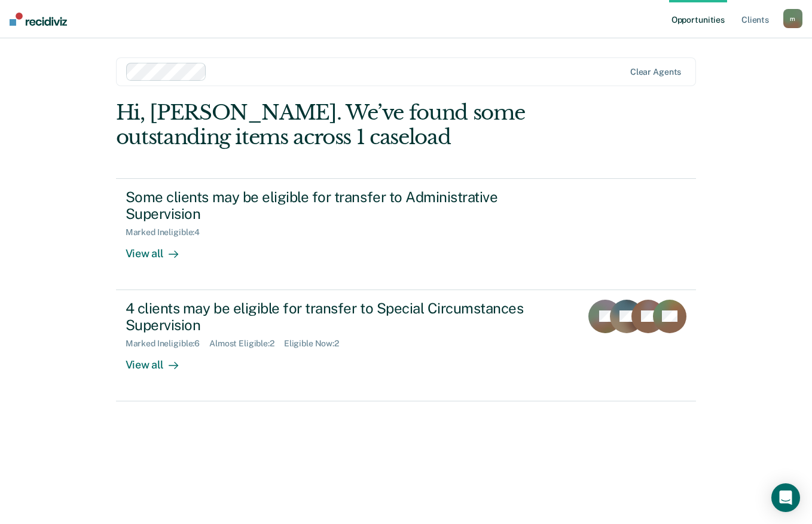 Image resolution: width=812 pixels, height=524 pixels. Describe the element at coordinates (655, 72) in the screenshot. I see `div: Clear agents` at that location.